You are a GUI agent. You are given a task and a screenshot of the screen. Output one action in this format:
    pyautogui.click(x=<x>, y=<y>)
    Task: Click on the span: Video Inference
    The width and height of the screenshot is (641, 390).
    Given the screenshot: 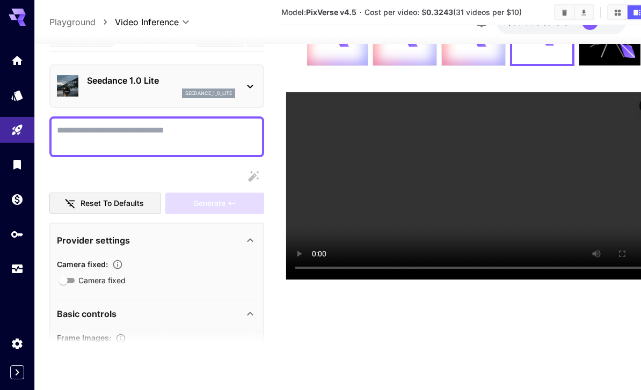 What is the action you would take?
    pyautogui.click(x=147, y=22)
    